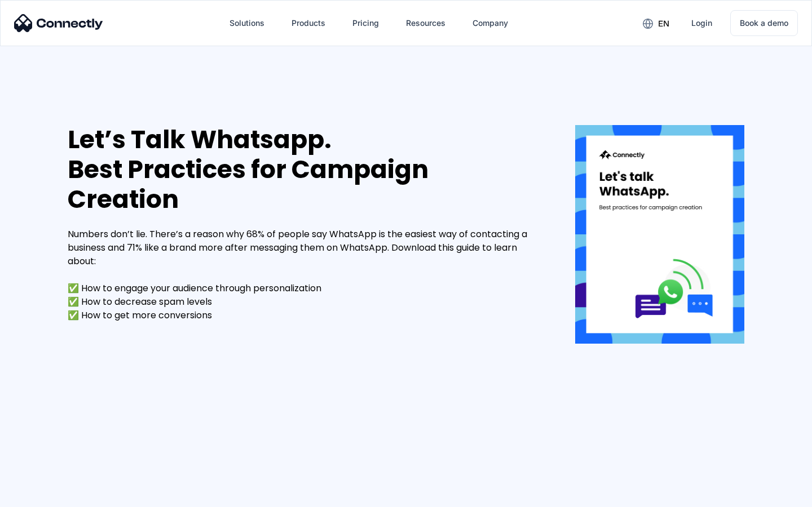  I want to click on ul: Language list, so click(45, 496).